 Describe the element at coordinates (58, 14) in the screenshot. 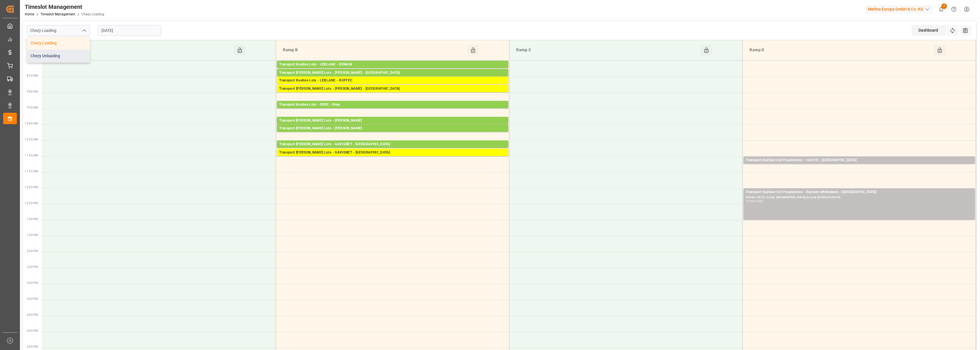

I see `a: Timeslot Management` at that location.